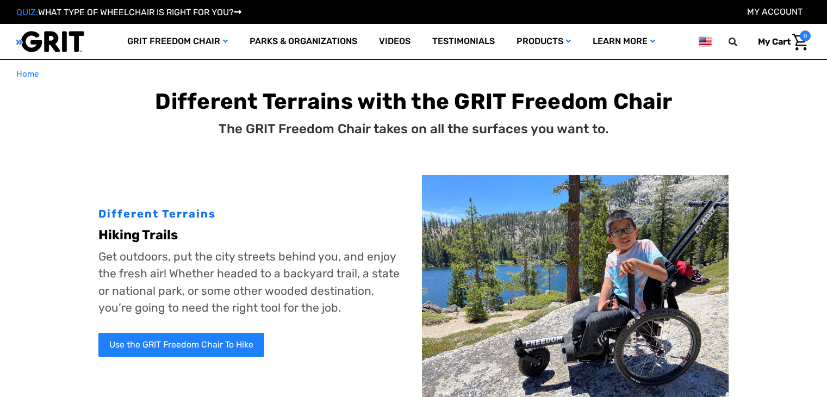 Image resolution: width=827 pixels, height=397 pixels. I want to click on img: GRIT All-Terrain Wheelchair and Mobility Equipment, so click(50, 41).